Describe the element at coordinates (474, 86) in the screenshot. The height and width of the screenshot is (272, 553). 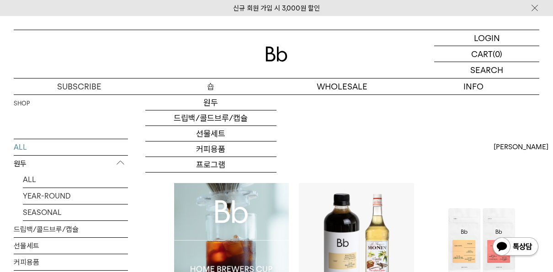
I see `p: INFO` at that location.